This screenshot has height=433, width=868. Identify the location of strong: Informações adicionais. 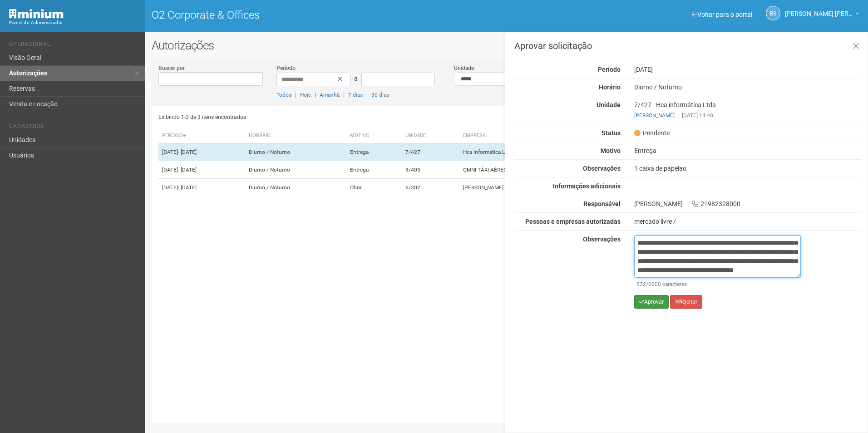
(586, 186).